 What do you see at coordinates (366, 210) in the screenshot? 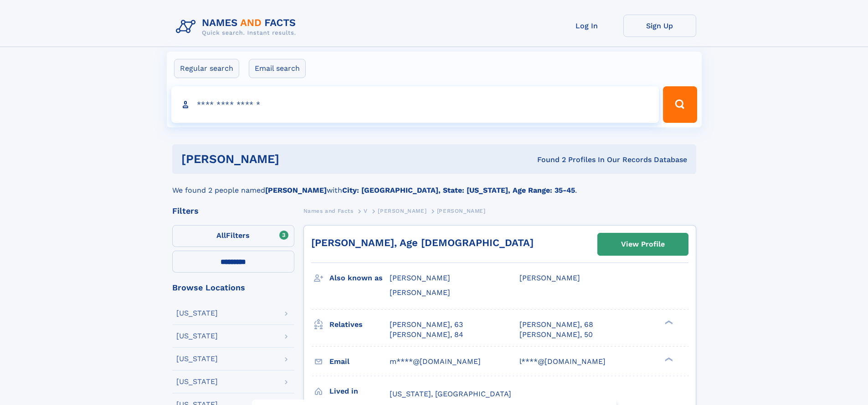
I see `a: V` at bounding box center [366, 210].